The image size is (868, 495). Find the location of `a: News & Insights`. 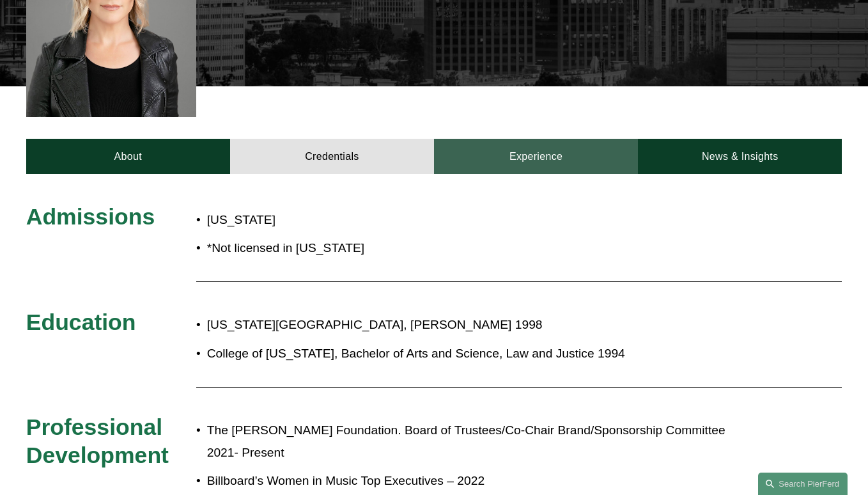

a: News & Insights is located at coordinates (739, 156).